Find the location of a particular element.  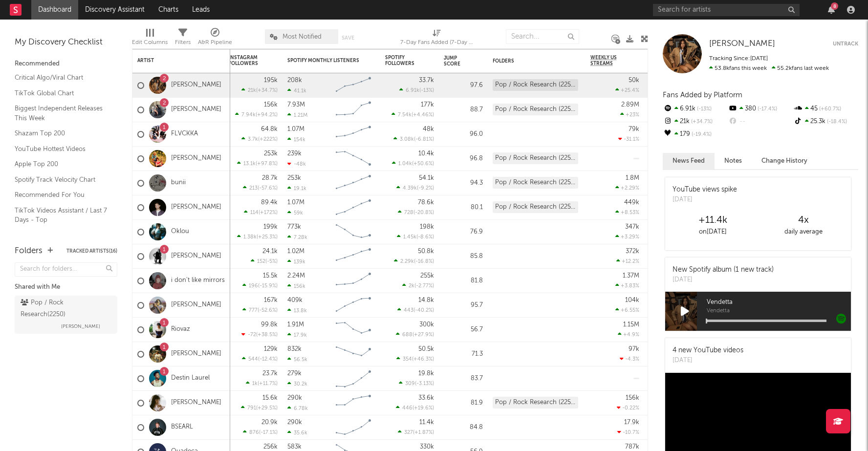

div: 94.3 is located at coordinates (464, 183).